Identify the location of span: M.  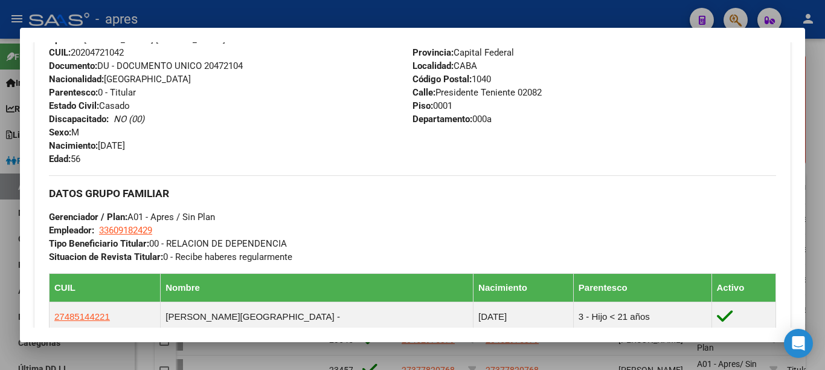
(64, 132).